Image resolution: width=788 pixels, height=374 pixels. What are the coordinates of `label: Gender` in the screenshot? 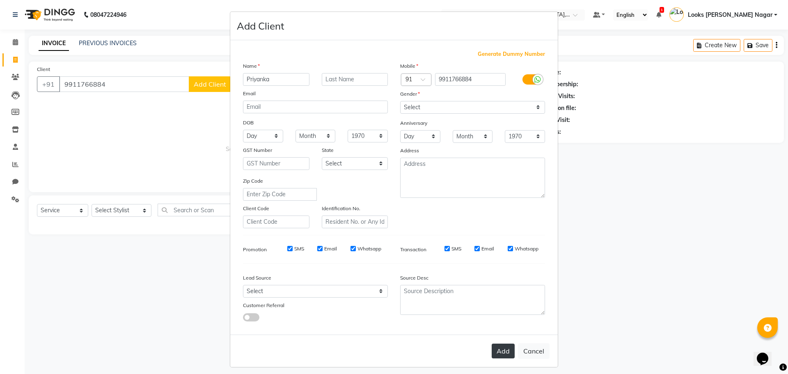 It's located at (410, 94).